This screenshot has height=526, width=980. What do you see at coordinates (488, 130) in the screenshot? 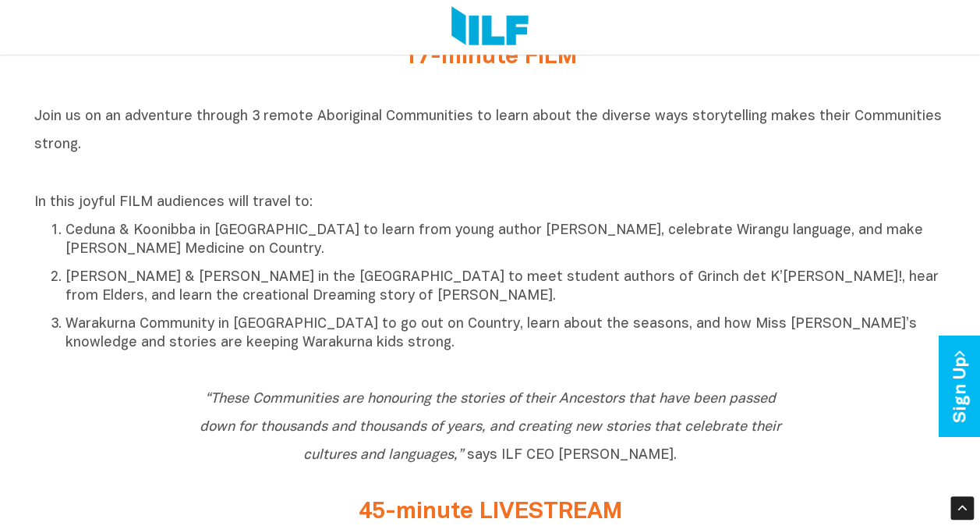
I see `span: Join us on an adventure through 3 remote Aboriginal Communities to learn about the diverse ways s...` at bounding box center [488, 130].